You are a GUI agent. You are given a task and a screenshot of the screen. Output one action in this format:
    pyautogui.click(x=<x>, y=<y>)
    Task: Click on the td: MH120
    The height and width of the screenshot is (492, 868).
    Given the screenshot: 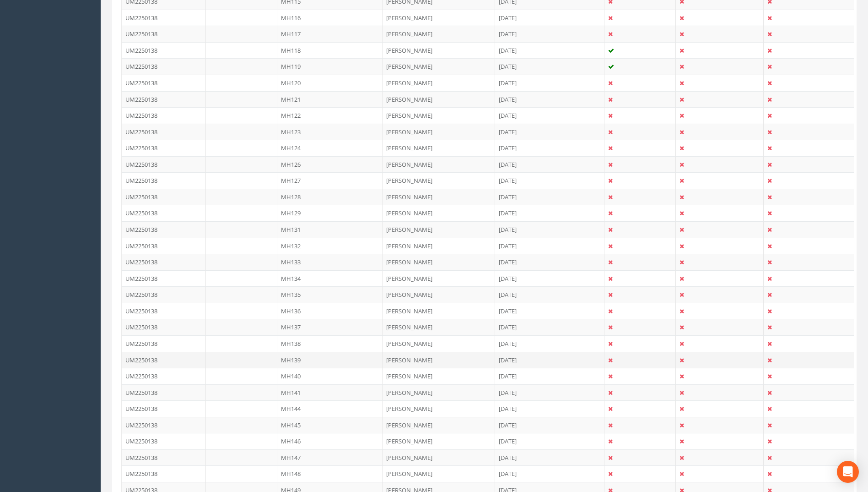 What is the action you would take?
    pyautogui.click(x=330, y=83)
    